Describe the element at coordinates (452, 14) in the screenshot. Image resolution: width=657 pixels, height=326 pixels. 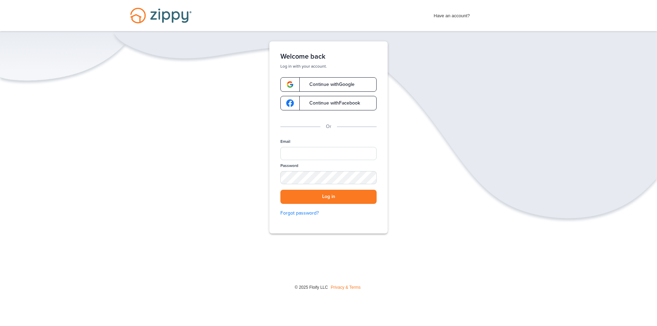
I see `span: Have an account?` at that location.